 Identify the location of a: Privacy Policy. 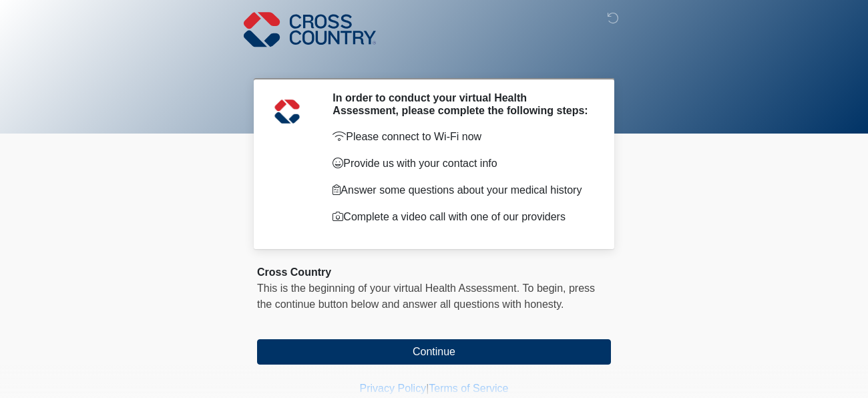
(393, 388).